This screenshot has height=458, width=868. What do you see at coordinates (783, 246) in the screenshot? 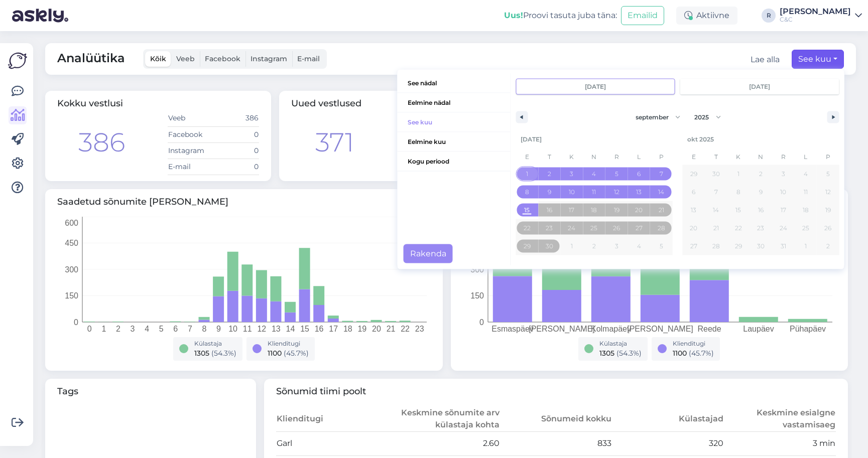
I see `button: 31` at bounding box center [783, 246].